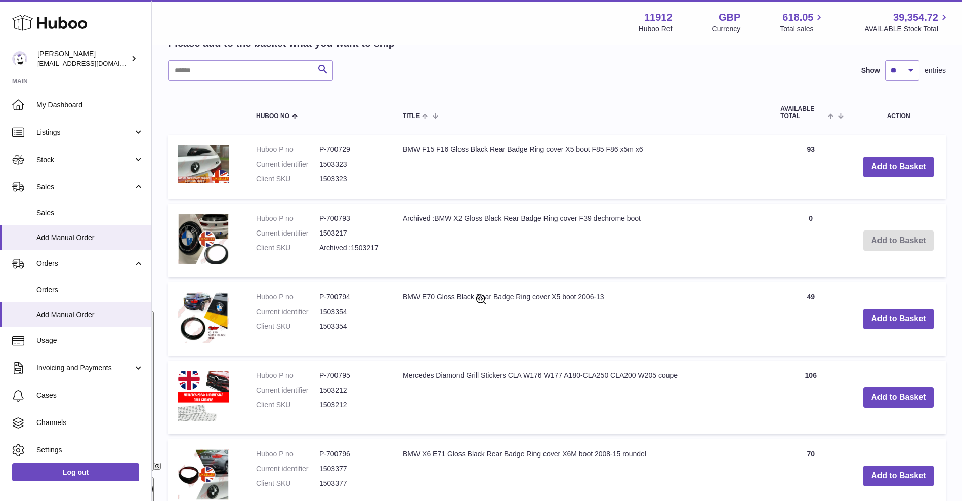  Describe the element at coordinates (204, 164) in the screenshot. I see `img: BMW F15 F16 Gloss Black Rear Badge Ring cover X5 boot F85 F86 x5m x6` at that location.